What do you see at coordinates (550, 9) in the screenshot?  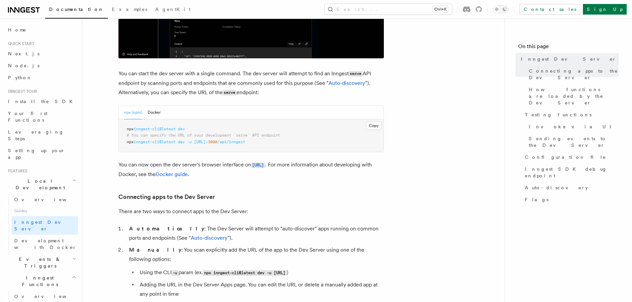 I see `a: Contact sales` at bounding box center [550, 9].